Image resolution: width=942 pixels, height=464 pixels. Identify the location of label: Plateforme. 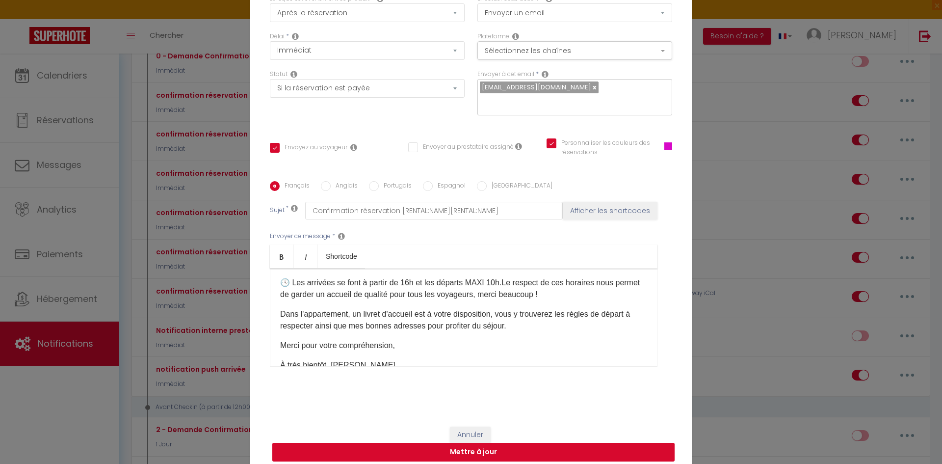
(493, 36).